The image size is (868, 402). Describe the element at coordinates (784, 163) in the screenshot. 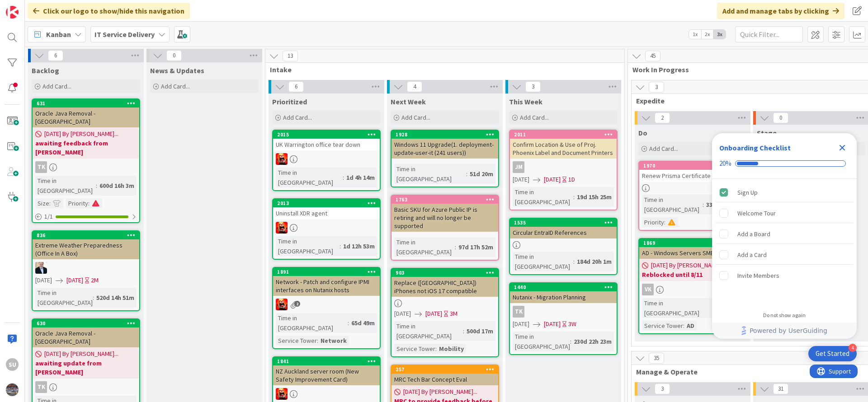

I see `div: Checklist progress: 20%` at that location.